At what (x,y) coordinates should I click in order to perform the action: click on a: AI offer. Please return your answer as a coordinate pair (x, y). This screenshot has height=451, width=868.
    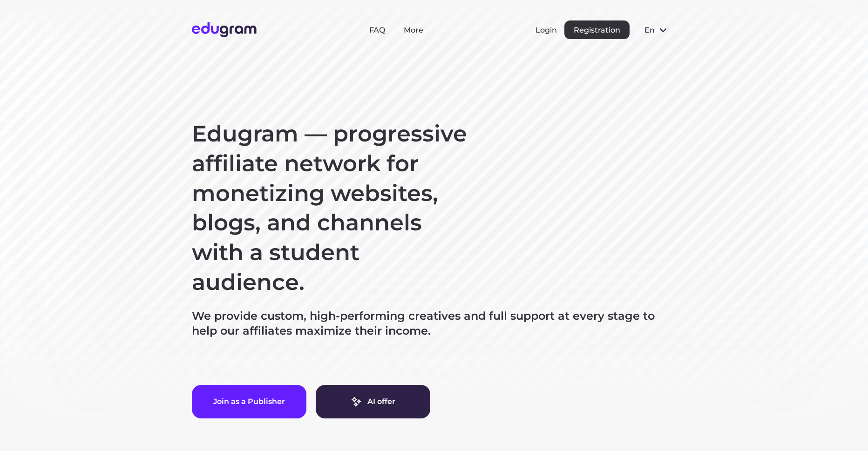
    Looking at the image, I should click on (373, 402).